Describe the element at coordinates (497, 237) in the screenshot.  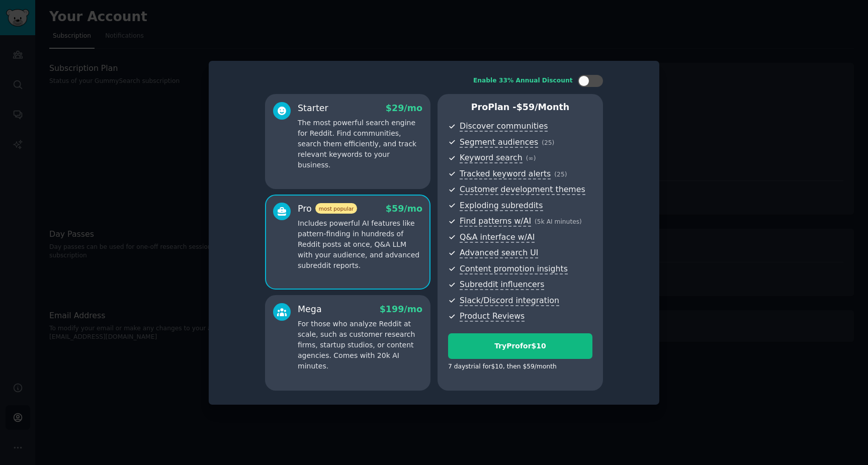
I see `span: Q&A interface w/AI` at that location.